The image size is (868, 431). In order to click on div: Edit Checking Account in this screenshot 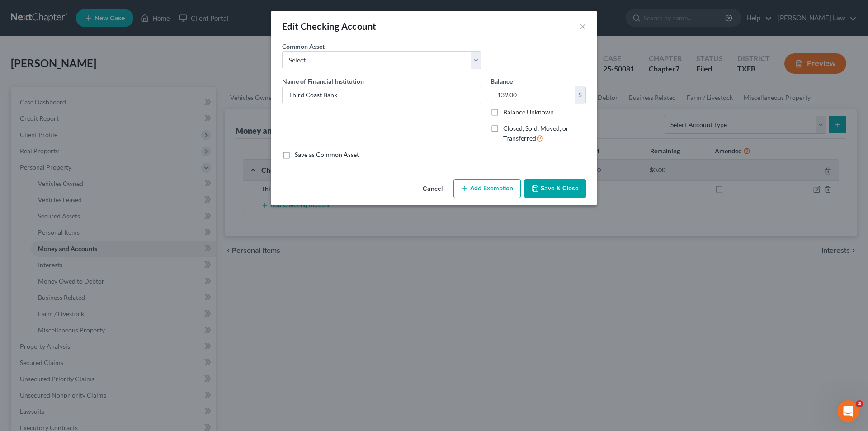, I will do `click(329, 26)`.